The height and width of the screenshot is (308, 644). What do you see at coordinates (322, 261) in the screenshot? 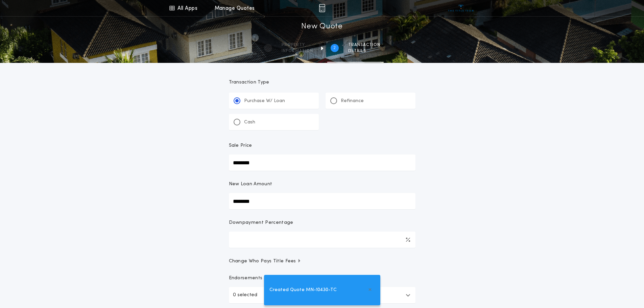
I see `button: Change Who Pays Title Fees` at bounding box center [322, 261].